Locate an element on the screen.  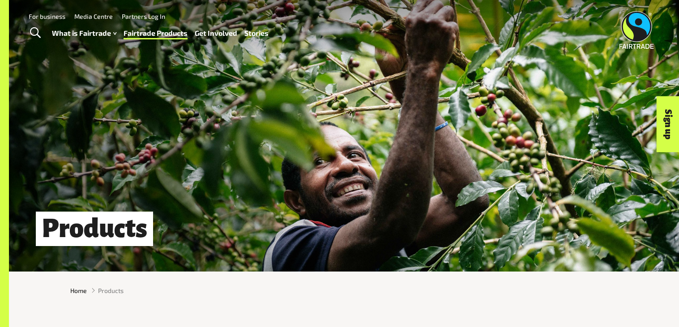
a: For business is located at coordinates (47, 16).